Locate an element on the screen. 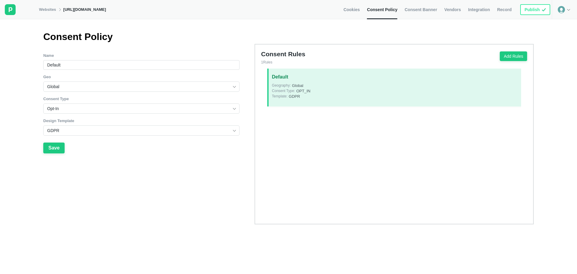 The width and height of the screenshot is (577, 274). span: Consent Type is located at coordinates (56, 99).